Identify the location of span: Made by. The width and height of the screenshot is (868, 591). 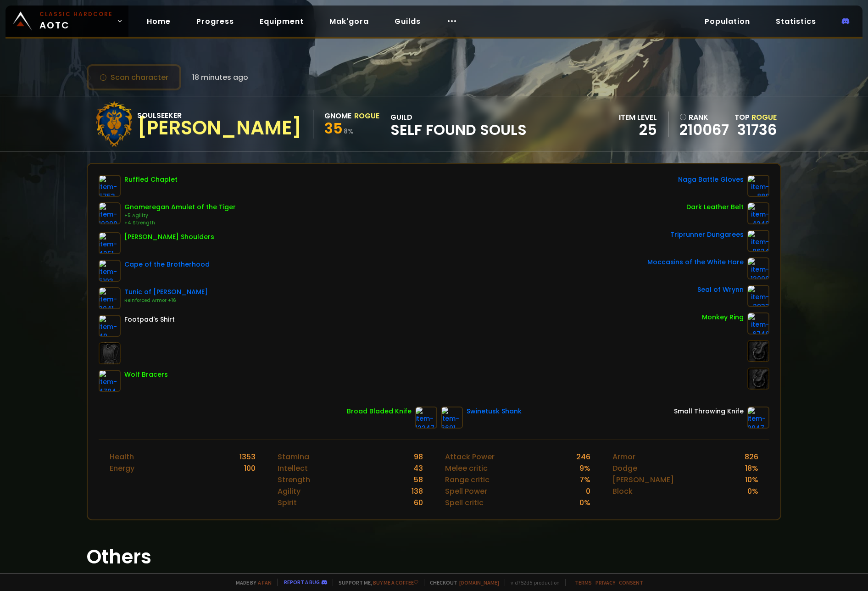
(251, 582).